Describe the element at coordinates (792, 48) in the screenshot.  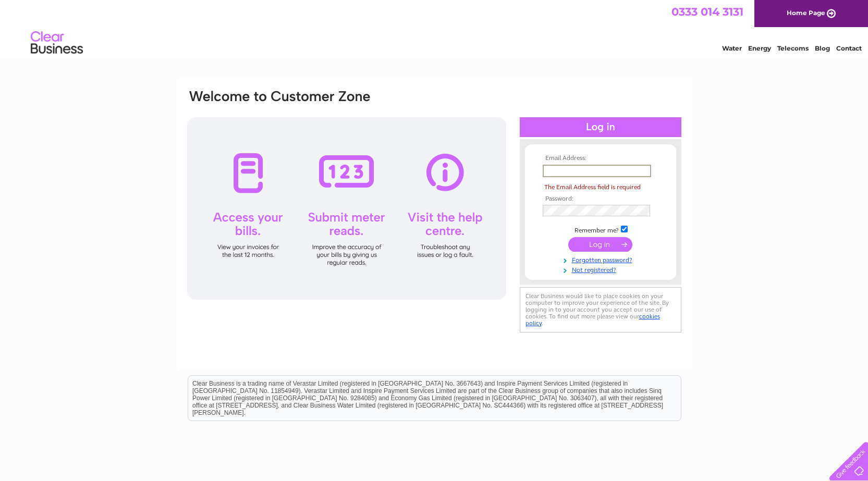
I see `a: Telecoms` at that location.